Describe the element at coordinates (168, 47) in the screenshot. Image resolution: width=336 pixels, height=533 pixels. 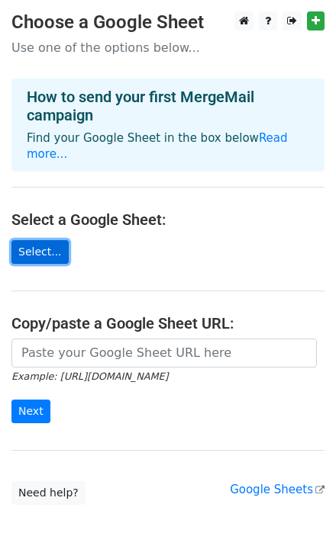
I see `p: Use one of the options below...` at that location.